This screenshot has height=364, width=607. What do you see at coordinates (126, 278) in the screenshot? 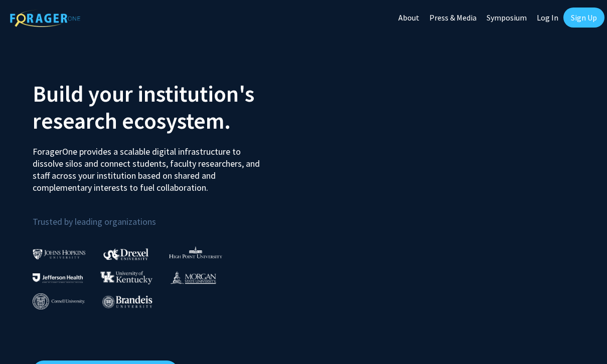
I see `img: University of Kentucky` at bounding box center [126, 278].